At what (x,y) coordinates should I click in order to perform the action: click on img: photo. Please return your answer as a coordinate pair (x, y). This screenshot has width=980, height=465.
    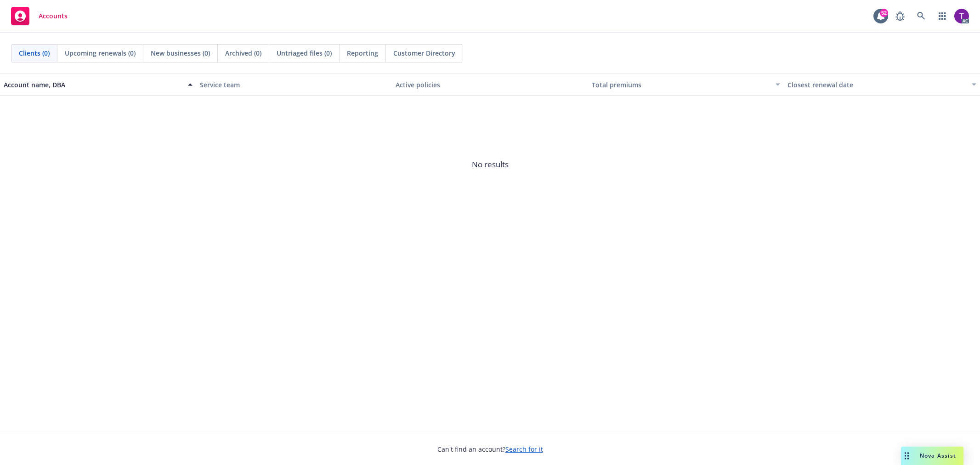
    Looking at the image, I should click on (961, 16).